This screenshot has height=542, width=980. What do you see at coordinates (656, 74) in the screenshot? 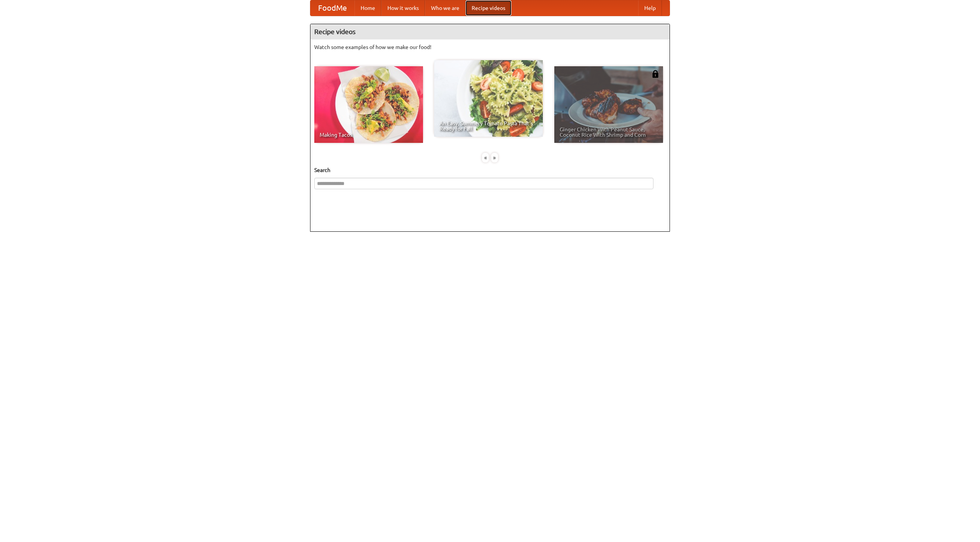
I see `img: 483408.png` at bounding box center [656, 74].